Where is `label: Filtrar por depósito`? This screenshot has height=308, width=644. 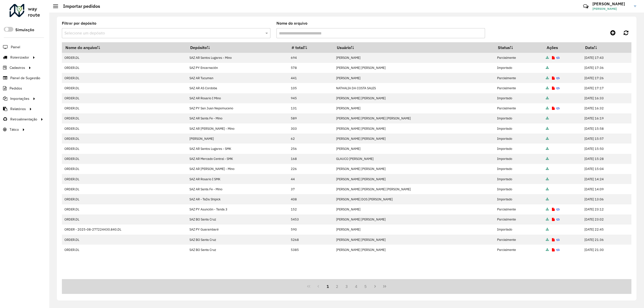 label: Filtrar por depósito is located at coordinates (79, 23).